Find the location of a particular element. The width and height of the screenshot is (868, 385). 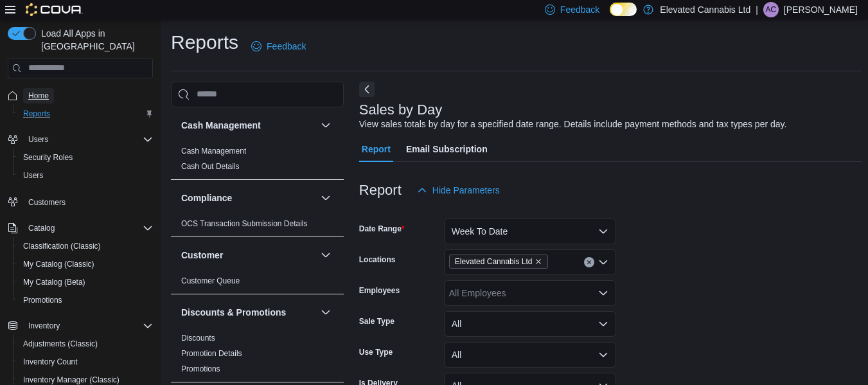

button: My Catalog (Classic) is located at coordinates (86, 264).